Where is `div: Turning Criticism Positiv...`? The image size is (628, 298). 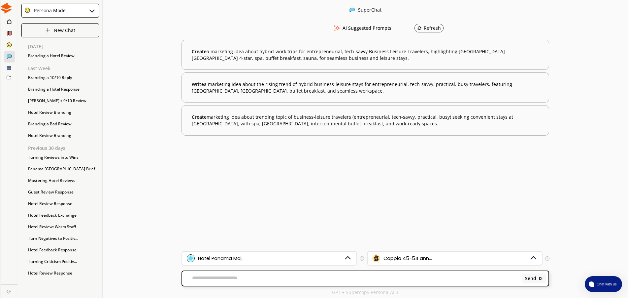 div: Turning Criticism Positiv... is located at coordinates (63, 261).